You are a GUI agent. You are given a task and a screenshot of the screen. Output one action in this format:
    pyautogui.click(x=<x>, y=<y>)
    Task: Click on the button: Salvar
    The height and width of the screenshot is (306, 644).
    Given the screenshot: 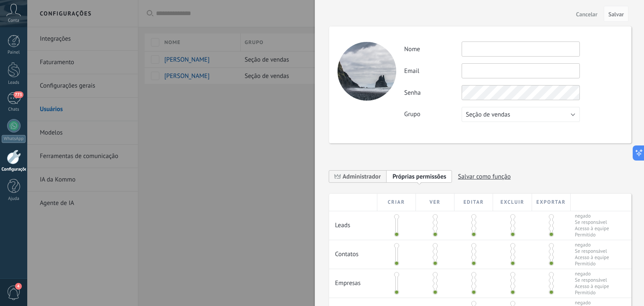 What is the action you would take?
    pyautogui.click(x=616, y=14)
    